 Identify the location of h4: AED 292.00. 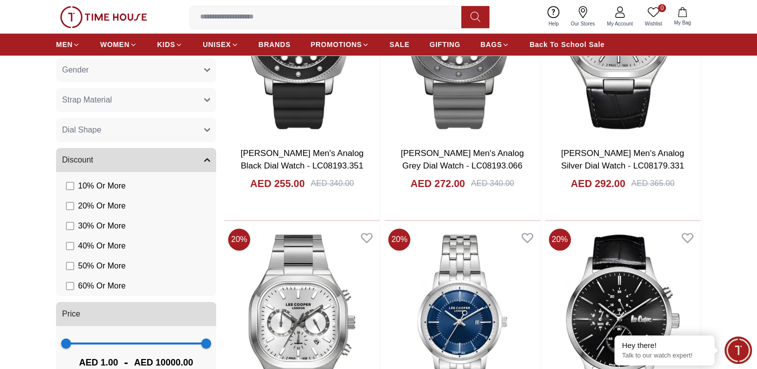
(598, 184).